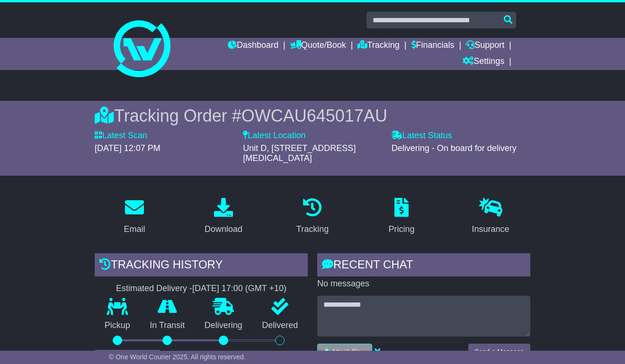 Image resolution: width=625 pixels, height=364 pixels. I want to click on span: © One World Courier 2025. All rights reserved., so click(177, 357).